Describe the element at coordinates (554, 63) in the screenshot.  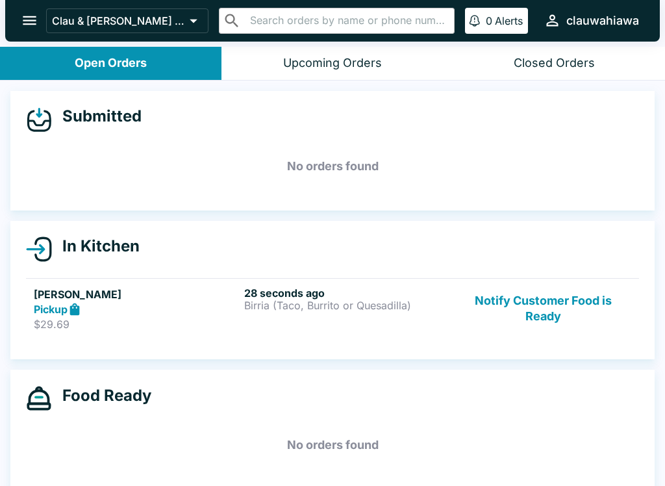
I see `div: Closed Orders` at that location.